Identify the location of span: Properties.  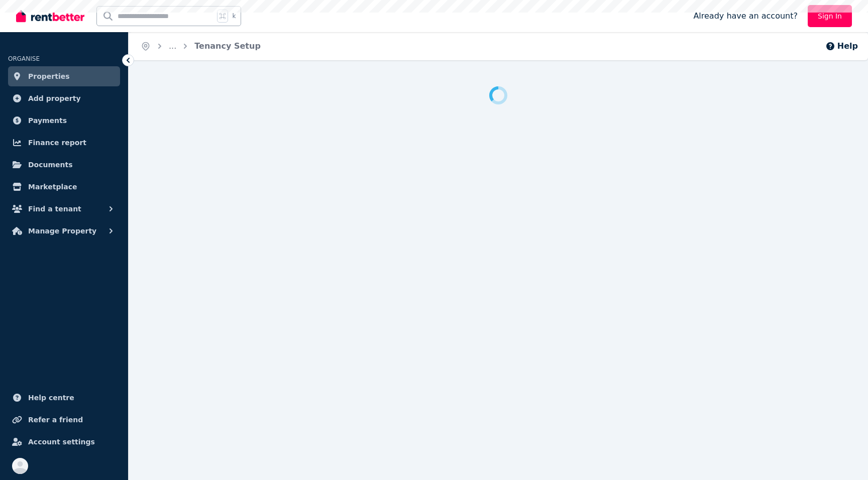
(48, 76).